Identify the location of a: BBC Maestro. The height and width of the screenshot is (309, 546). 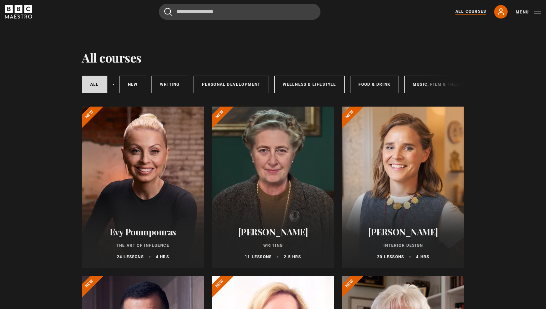
(19, 12).